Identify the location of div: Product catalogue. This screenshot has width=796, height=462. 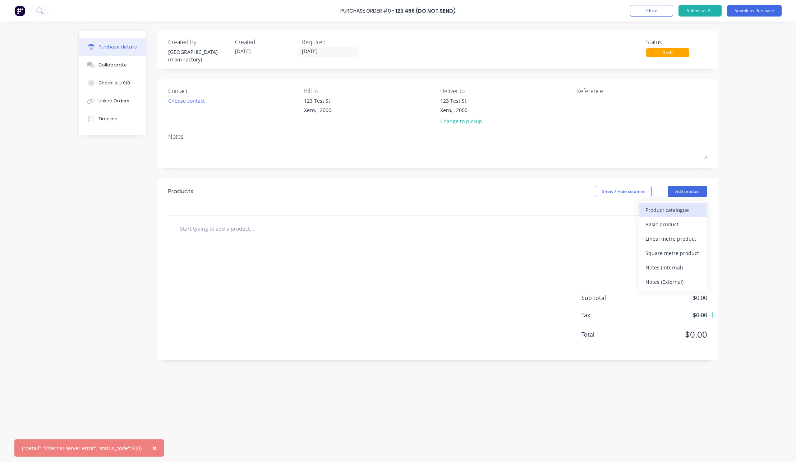
(673, 210).